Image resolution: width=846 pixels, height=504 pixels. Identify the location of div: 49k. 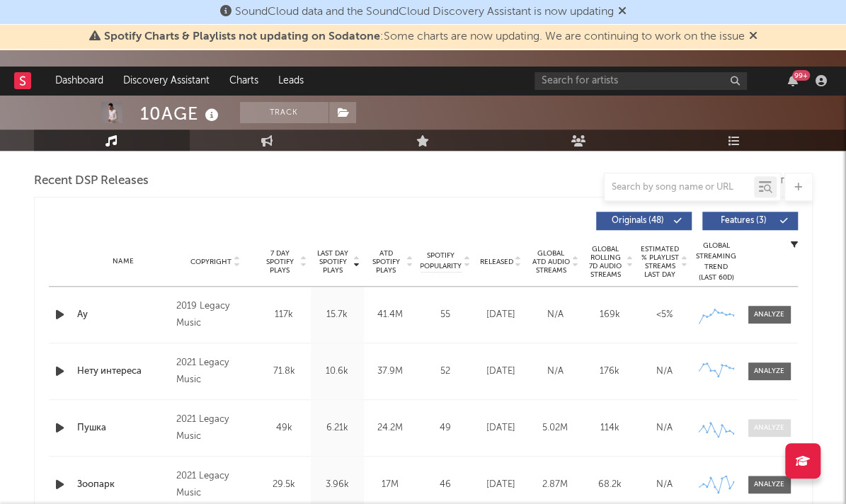
(284, 428).